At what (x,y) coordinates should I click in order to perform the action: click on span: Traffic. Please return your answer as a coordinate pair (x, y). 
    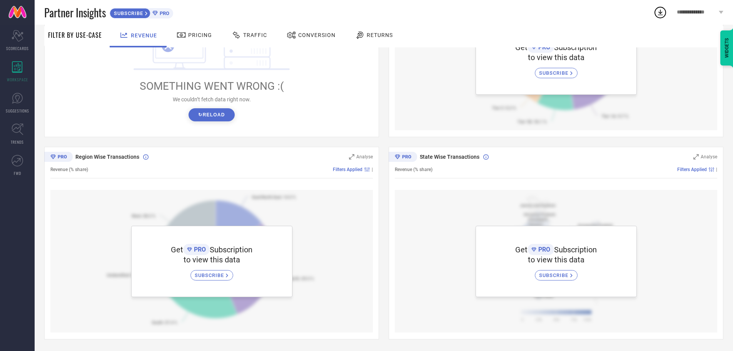
    Looking at the image, I should click on (255, 35).